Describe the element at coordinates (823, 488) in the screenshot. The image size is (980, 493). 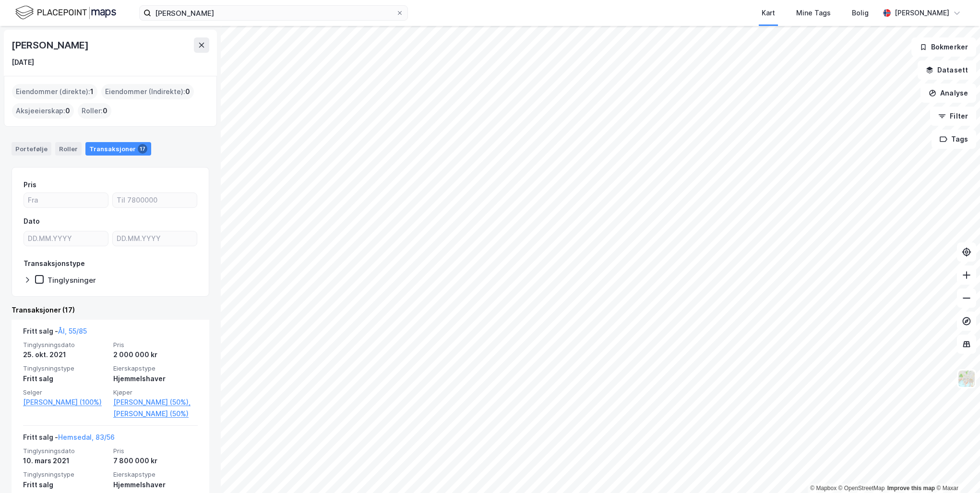
I see `a: Mapbox` at that location.